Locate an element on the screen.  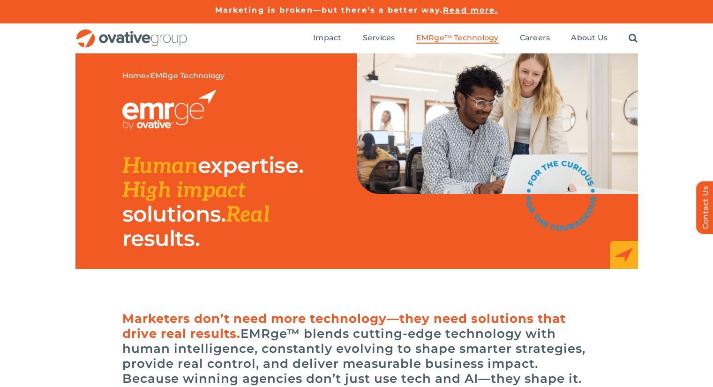
a: Careers is located at coordinates (535, 38).